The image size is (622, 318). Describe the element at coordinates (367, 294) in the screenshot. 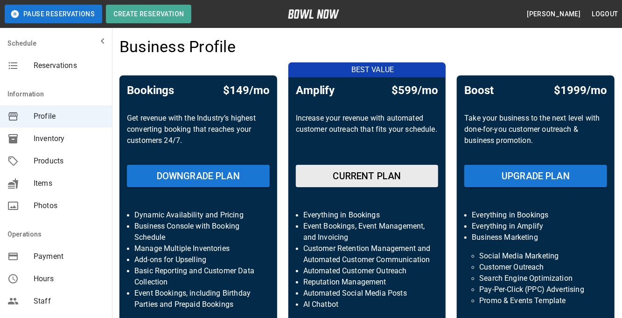

I see `p: Automated Social Media Posts` at that location.